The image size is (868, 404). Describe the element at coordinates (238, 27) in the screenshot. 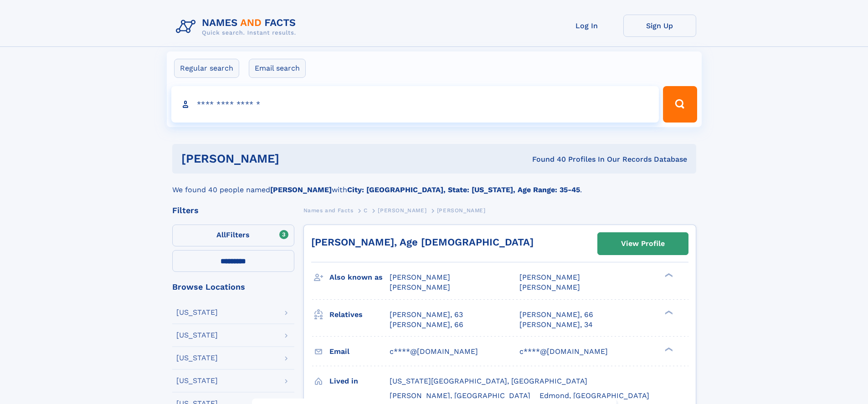

I see `img: Logo Names and Facts` at that location.